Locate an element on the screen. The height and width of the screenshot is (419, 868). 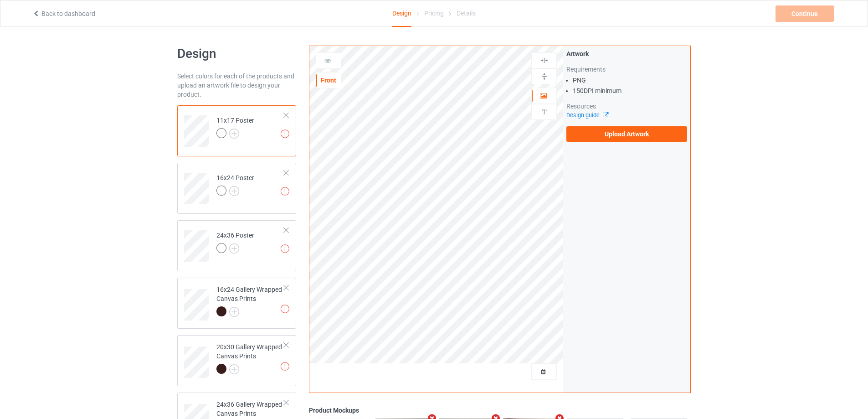
div: Requirements is located at coordinates (626, 69).